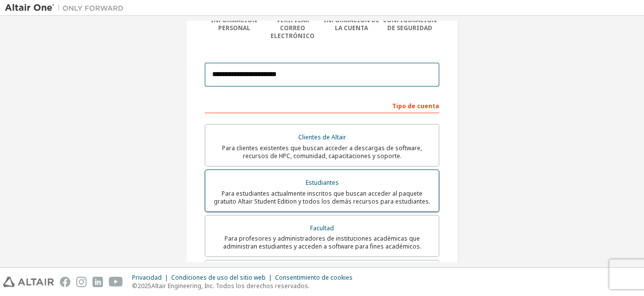 The image size is (644, 296). What do you see at coordinates (415, 106) in the screenshot?
I see `font: Tipo de cuenta` at bounding box center [415, 106].